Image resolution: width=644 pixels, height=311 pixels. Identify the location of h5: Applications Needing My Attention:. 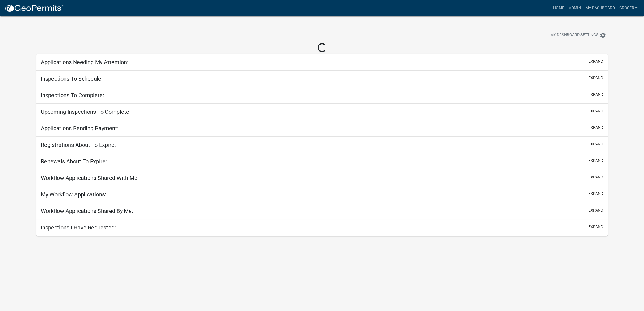
(85, 62).